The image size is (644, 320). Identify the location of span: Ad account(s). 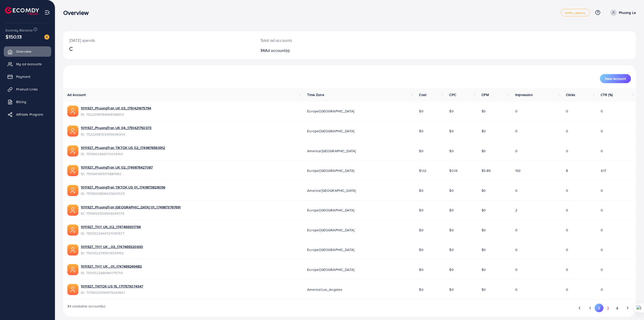
(277, 50).